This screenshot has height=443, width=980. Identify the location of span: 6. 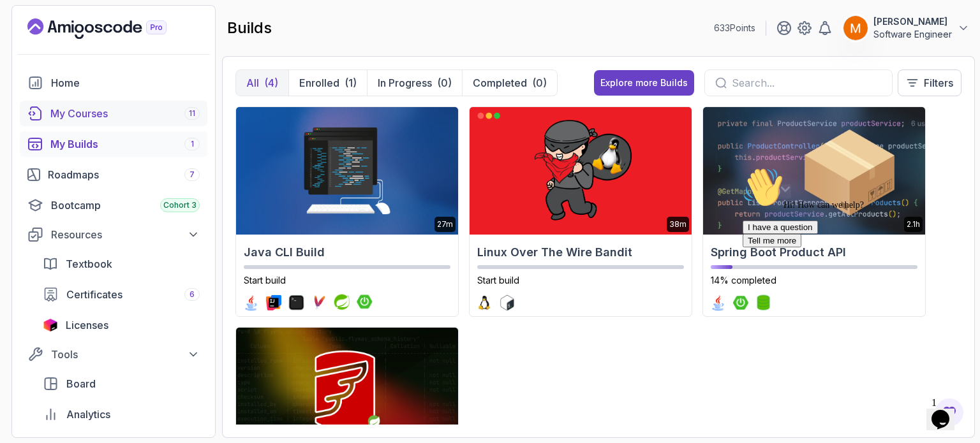
(192, 295).